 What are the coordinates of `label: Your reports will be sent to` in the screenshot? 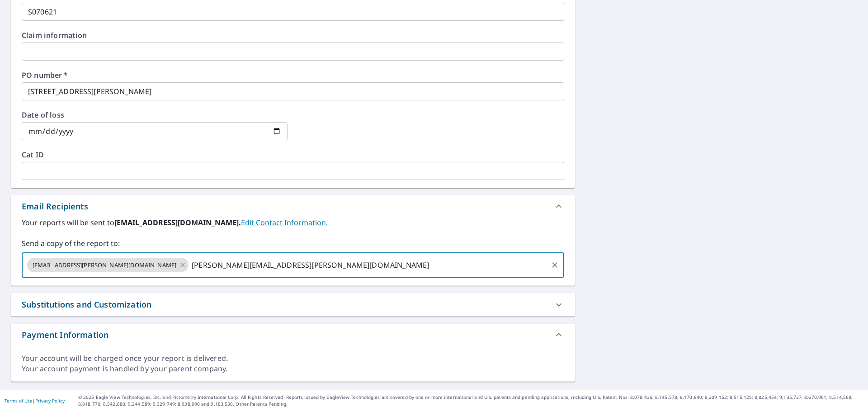 It's located at (293, 223).